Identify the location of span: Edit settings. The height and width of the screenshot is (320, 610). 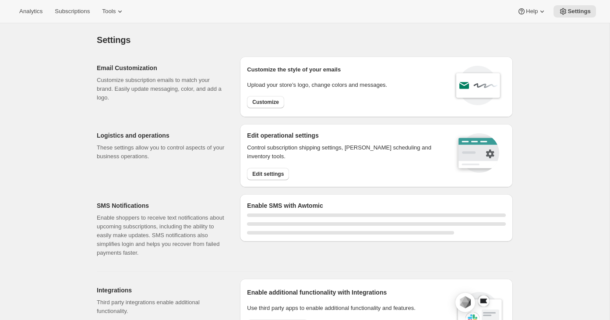
(268, 174).